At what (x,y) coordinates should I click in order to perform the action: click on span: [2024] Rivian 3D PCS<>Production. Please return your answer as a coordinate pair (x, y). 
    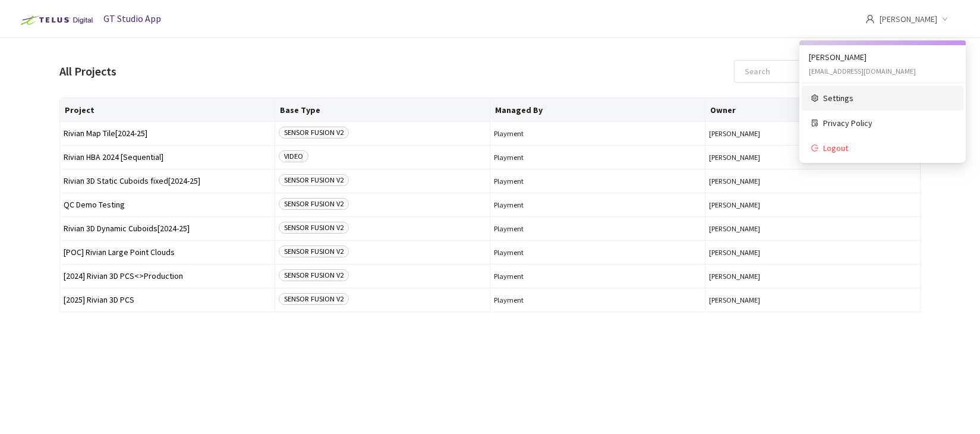
    Looking at the image, I should click on (167, 276).